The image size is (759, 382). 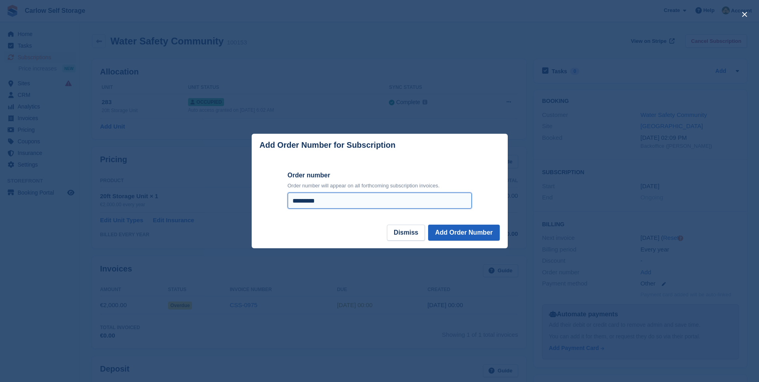 What do you see at coordinates (328, 145) in the screenshot?
I see `p: Add Order Number for Subscription` at bounding box center [328, 145].